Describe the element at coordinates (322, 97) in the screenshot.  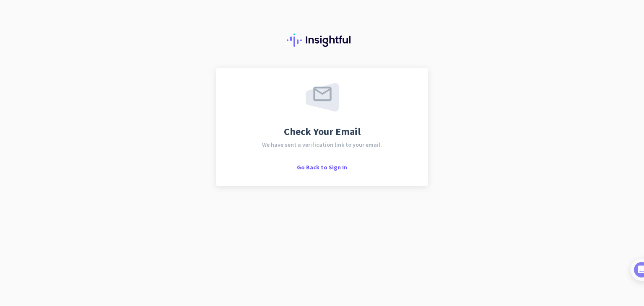
I see `img: email-sent` at that location.